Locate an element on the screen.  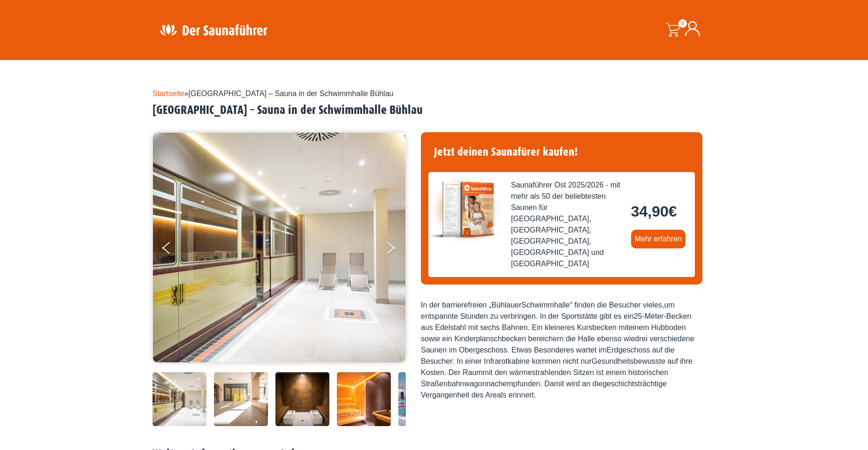
img: der-saunafuehrer-2025-ost.jpg is located at coordinates (466, 210).